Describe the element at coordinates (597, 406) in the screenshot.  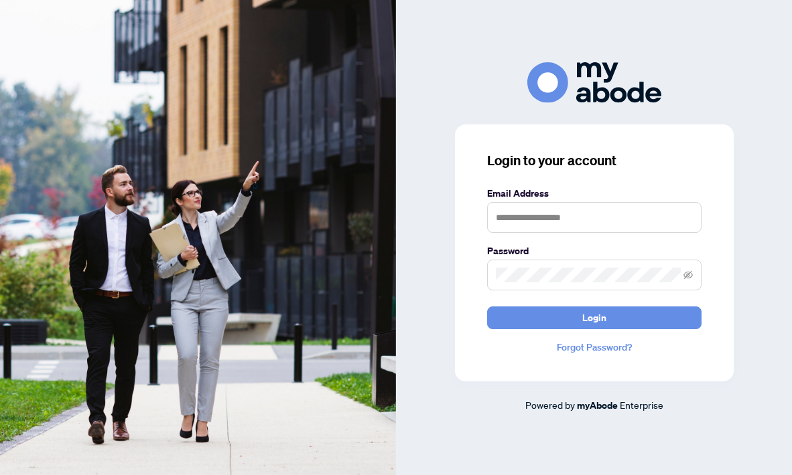
I see `a: myAbode` at that location.